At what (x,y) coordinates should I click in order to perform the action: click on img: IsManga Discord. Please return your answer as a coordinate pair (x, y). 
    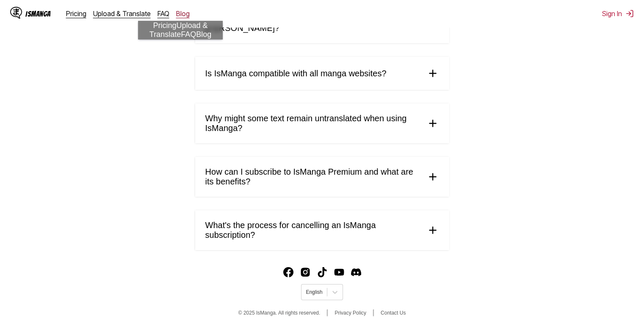
    Looking at the image, I should click on (356, 272).